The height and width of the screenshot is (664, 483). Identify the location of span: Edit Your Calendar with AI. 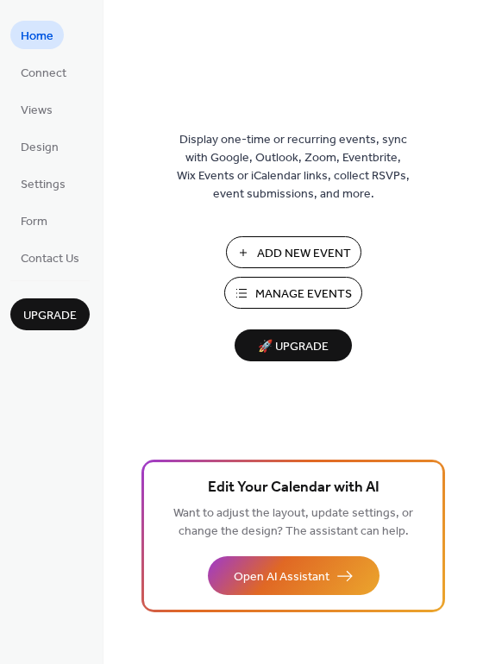
(293, 488).